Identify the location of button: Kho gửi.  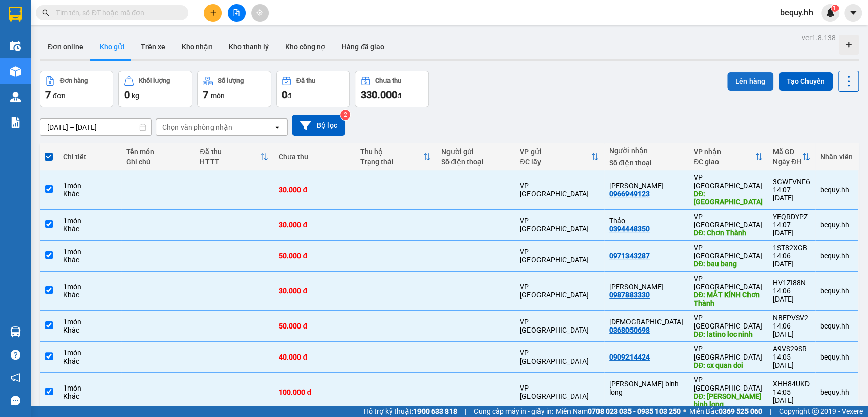
(112, 47).